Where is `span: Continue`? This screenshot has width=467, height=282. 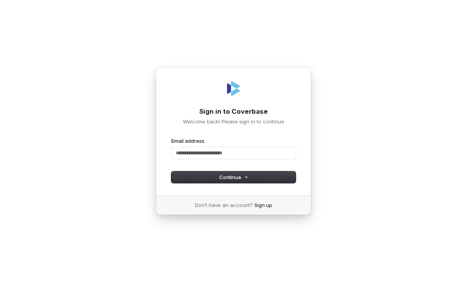 span: Continue is located at coordinates (233, 177).